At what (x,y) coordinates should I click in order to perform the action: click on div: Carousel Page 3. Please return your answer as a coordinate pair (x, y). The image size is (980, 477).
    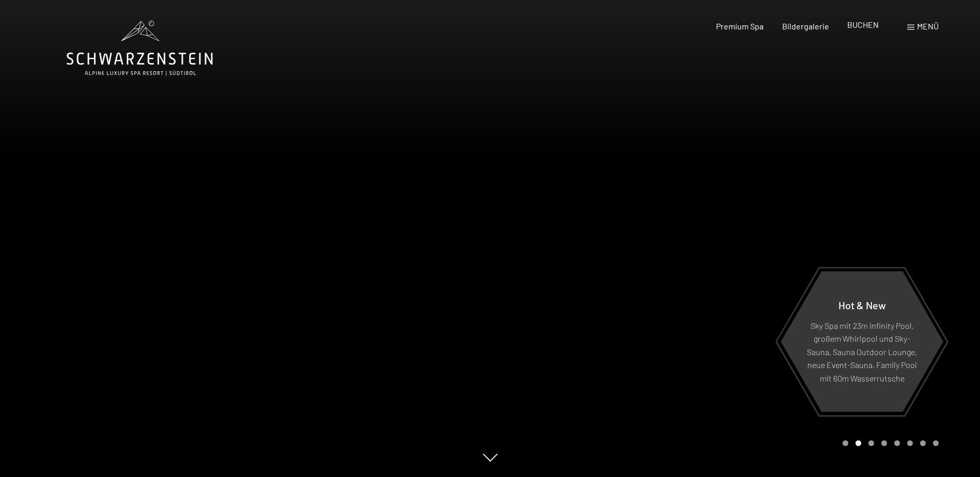
    Looking at the image, I should click on (870, 443).